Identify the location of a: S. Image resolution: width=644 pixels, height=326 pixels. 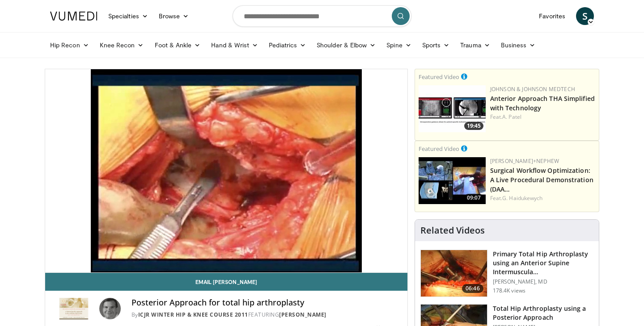
(585, 16).